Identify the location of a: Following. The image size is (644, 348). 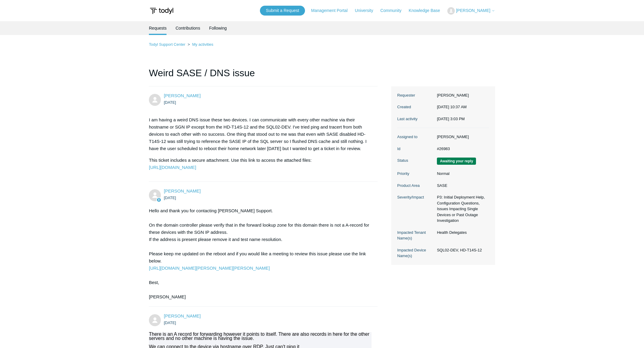
(218, 28).